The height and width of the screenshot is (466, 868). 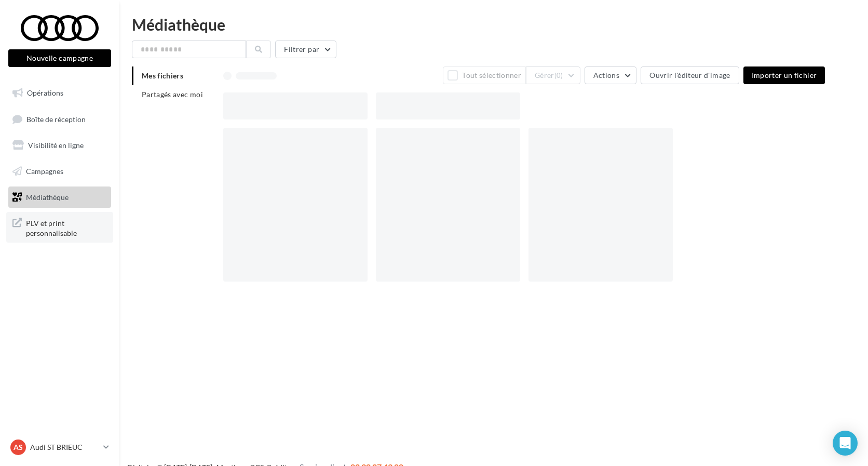 What do you see at coordinates (610, 75) in the screenshot?
I see `button: Actions` at bounding box center [610, 75].